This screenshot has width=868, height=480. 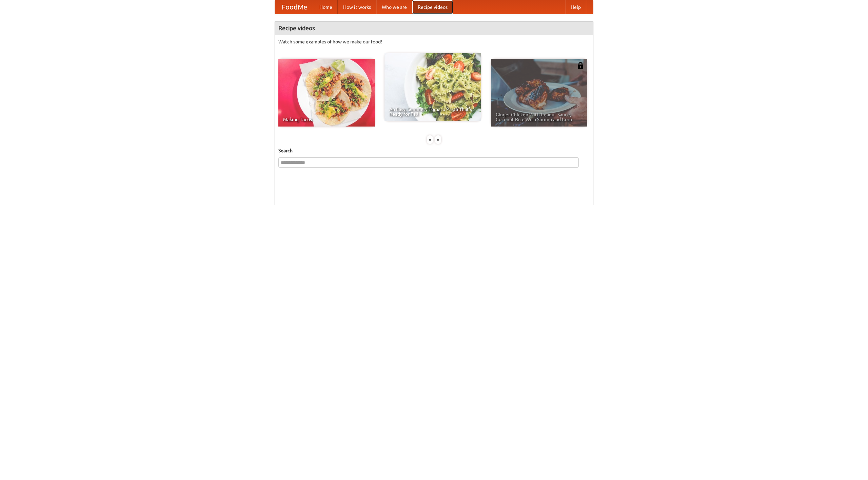 What do you see at coordinates (576, 7) in the screenshot?
I see `a: Help` at bounding box center [576, 7].